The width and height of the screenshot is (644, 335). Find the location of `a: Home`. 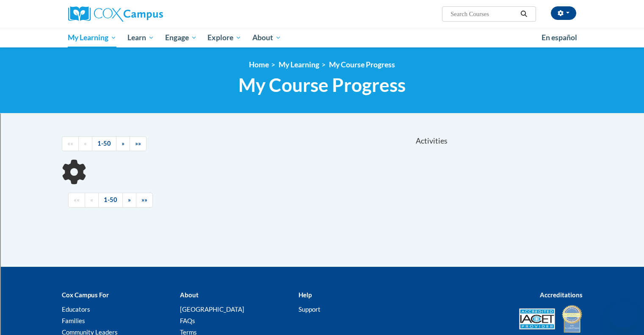

a: Home is located at coordinates (258, 65).